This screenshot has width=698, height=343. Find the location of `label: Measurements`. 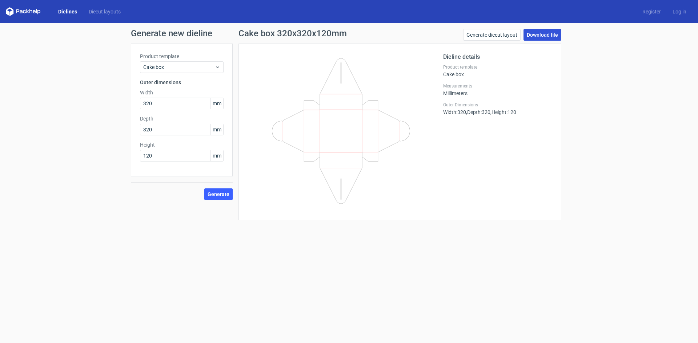

label: Measurements is located at coordinates (497, 86).